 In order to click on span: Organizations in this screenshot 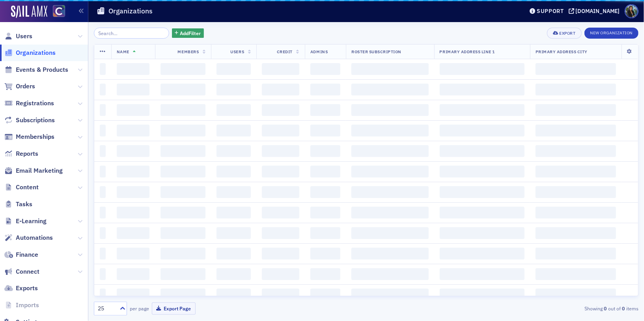, I will do `click(35, 53)`.